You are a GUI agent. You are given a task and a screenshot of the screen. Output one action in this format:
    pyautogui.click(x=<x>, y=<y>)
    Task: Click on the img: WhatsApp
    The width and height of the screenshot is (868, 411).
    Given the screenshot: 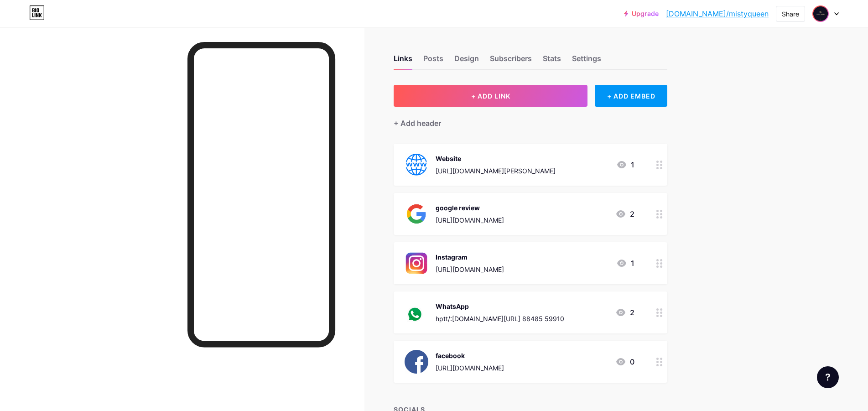 What is the action you would take?
    pyautogui.click(x=417, y=312)
    